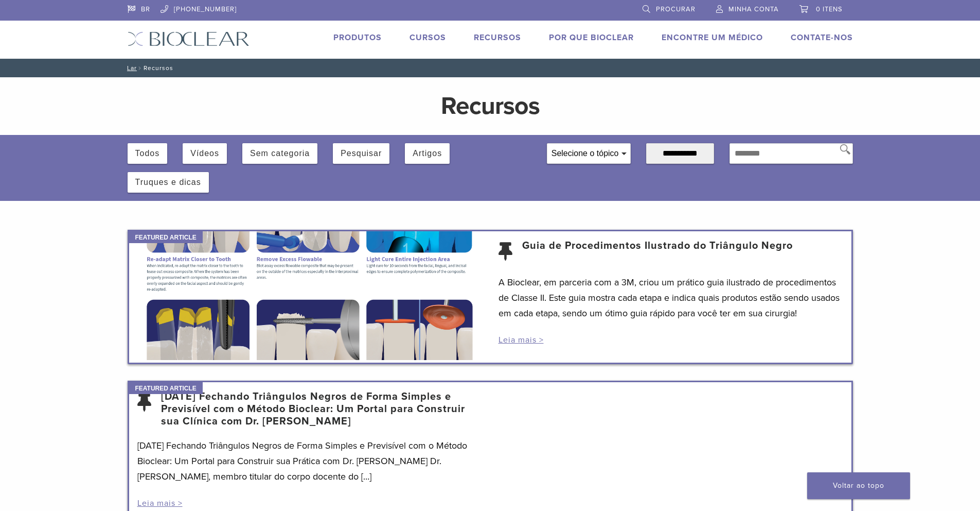 This screenshot has width=980, height=511. What do you see at coordinates (658, 245) in the screenshot?
I see `font: Guia de Procedimentos Ilustrado do Triângulo Negro` at bounding box center [658, 245].